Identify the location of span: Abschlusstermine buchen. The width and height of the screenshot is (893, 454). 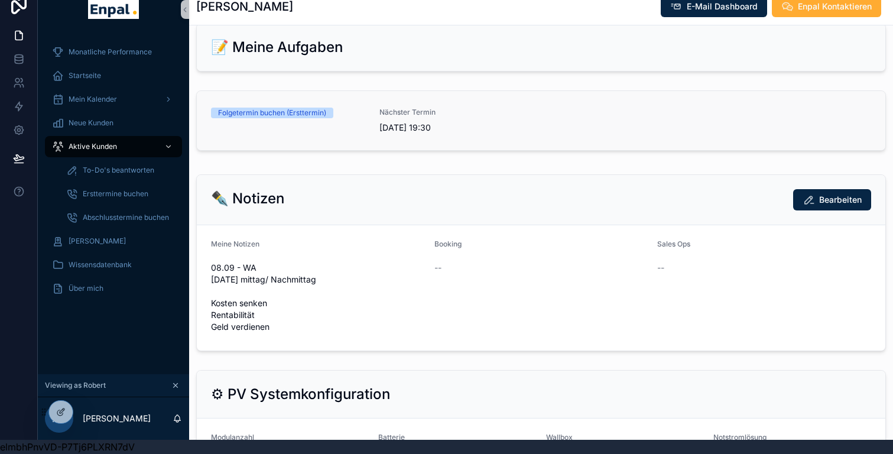
(126, 217).